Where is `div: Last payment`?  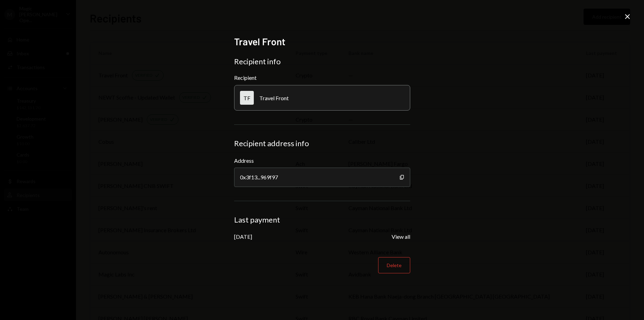
div: Last payment is located at coordinates (322, 219).